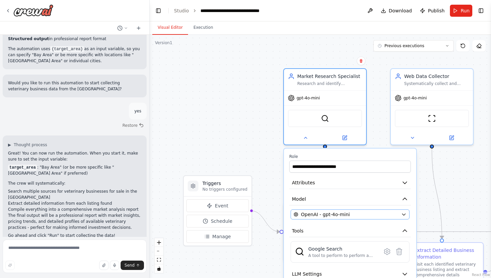 This screenshot has height=278, width=491. What do you see at coordinates (75, 86) in the screenshot?
I see `p: Would you like to run this automation to start collecting veterinary business data from the [GEOG...` at bounding box center [75, 86].